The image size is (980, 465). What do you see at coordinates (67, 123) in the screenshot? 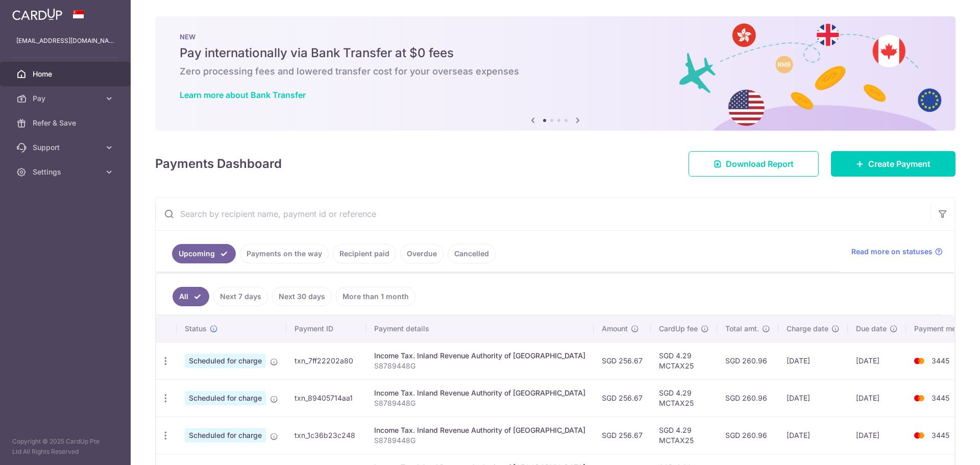
I see `span: Refer & Save` at bounding box center [67, 123].